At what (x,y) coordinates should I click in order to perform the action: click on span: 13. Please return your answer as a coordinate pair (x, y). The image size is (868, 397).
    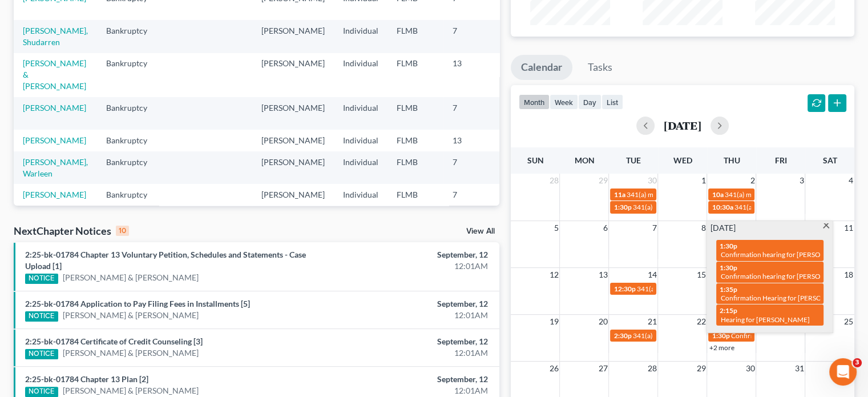
    Looking at the image, I should click on (602, 275).